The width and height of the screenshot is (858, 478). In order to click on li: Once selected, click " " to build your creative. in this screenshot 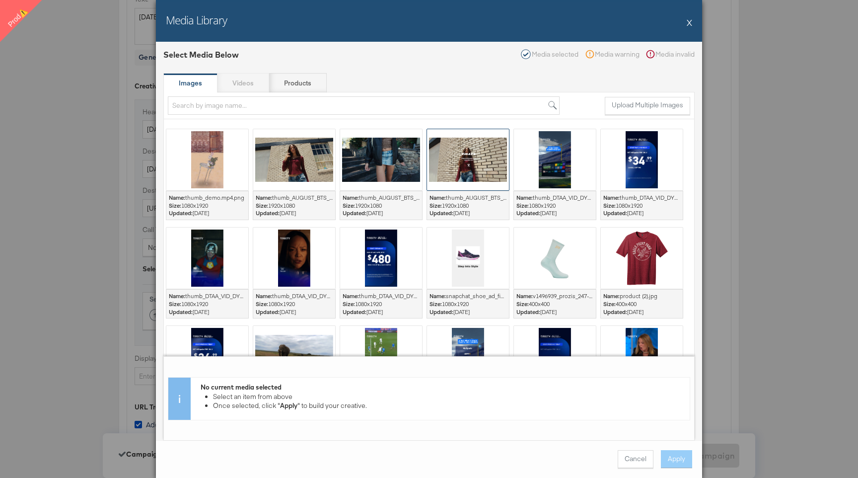, I will do `click(449, 405)`.